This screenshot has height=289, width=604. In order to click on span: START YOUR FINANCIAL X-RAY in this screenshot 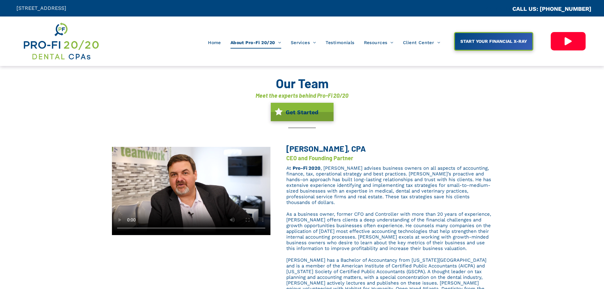, I will do `click(494, 41)`.